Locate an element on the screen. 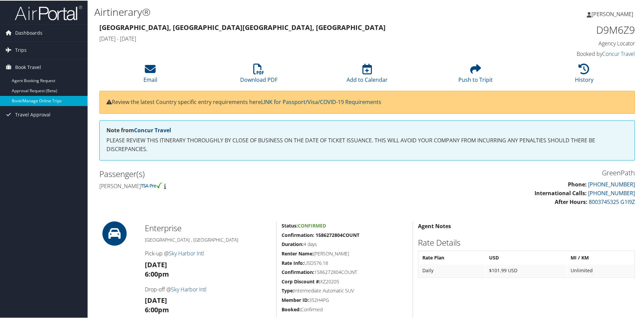 This screenshot has width=644, height=318. strong: Booked: is located at coordinates (291, 309).